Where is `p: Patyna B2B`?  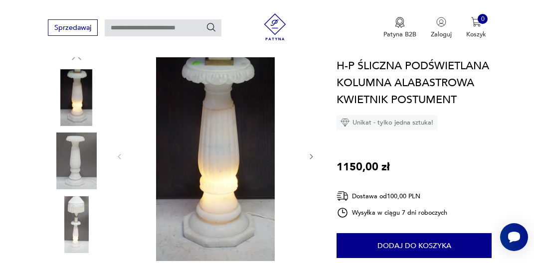 p: Patyna B2B is located at coordinates (400, 34).